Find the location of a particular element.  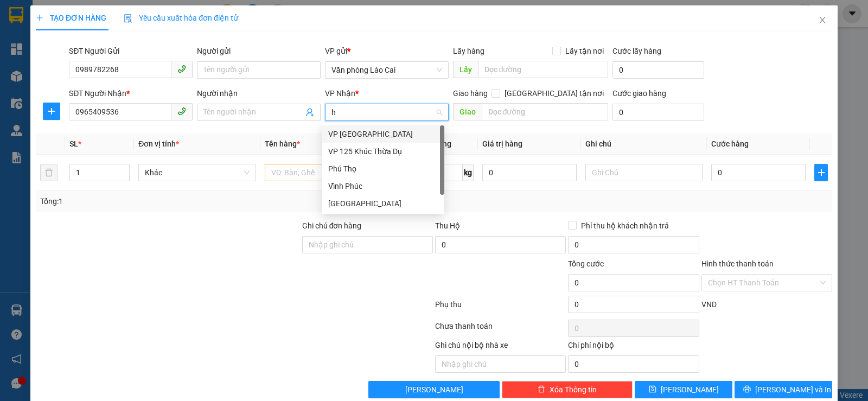

span: delete is located at coordinates (541, 390).